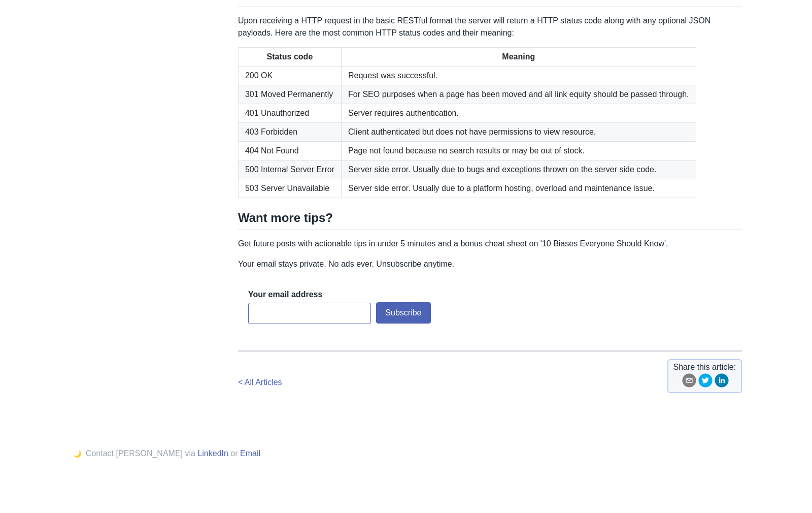 The image size is (812, 513). What do you see at coordinates (212, 453) in the screenshot?
I see `a: LinkedIn` at bounding box center [212, 453].